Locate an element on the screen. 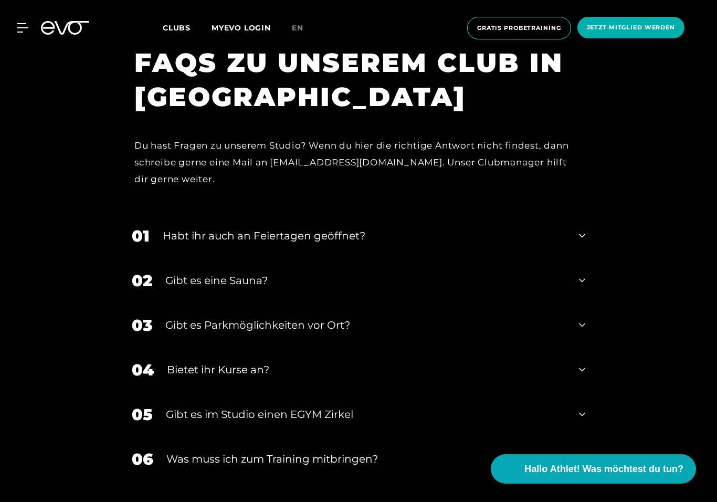  div: 06 is located at coordinates (142, 459).